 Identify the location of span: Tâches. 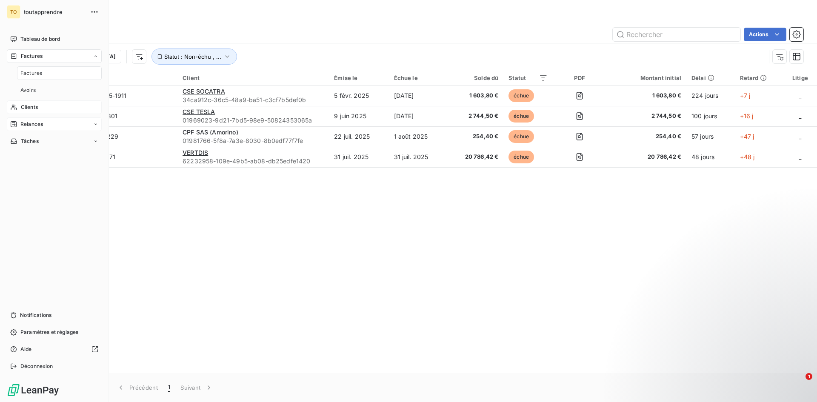
(30, 141).